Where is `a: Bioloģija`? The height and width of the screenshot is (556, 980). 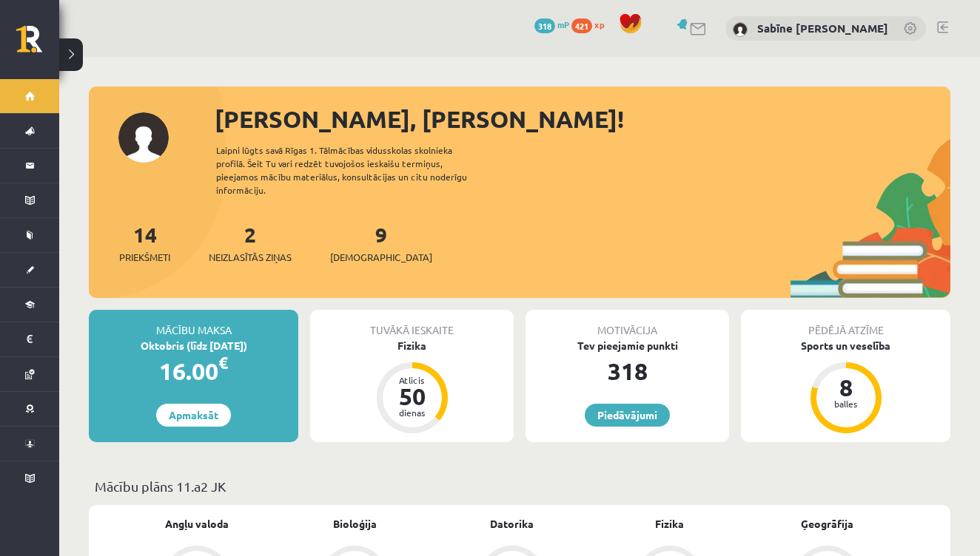 a: Bioloģija is located at coordinates (354, 524).